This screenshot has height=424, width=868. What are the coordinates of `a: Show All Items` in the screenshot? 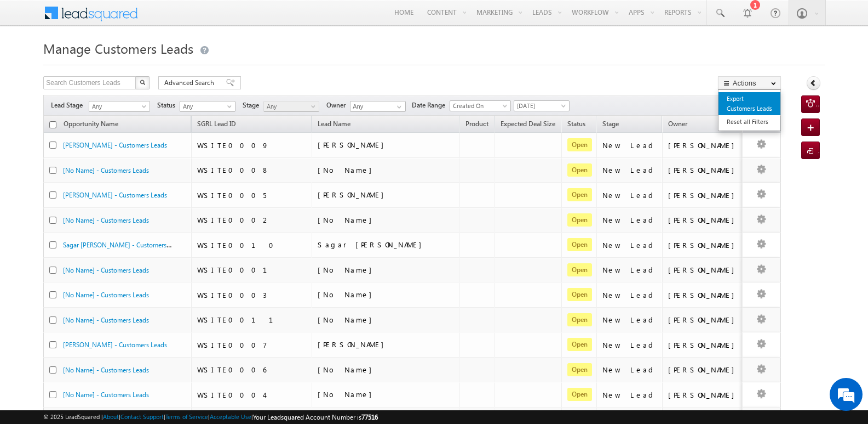 It's located at (397, 107).